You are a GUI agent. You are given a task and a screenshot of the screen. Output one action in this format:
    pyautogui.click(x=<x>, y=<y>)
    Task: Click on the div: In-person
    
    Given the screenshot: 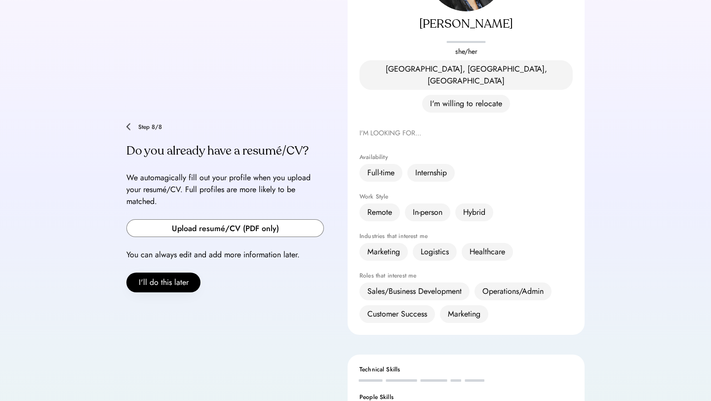 What is the action you would take?
    pyautogui.click(x=428, y=212)
    